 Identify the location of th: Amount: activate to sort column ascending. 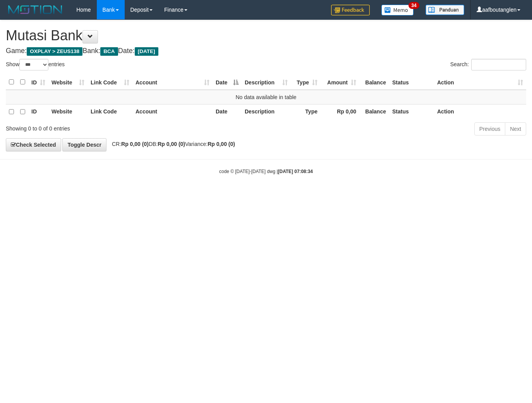
(340, 82).